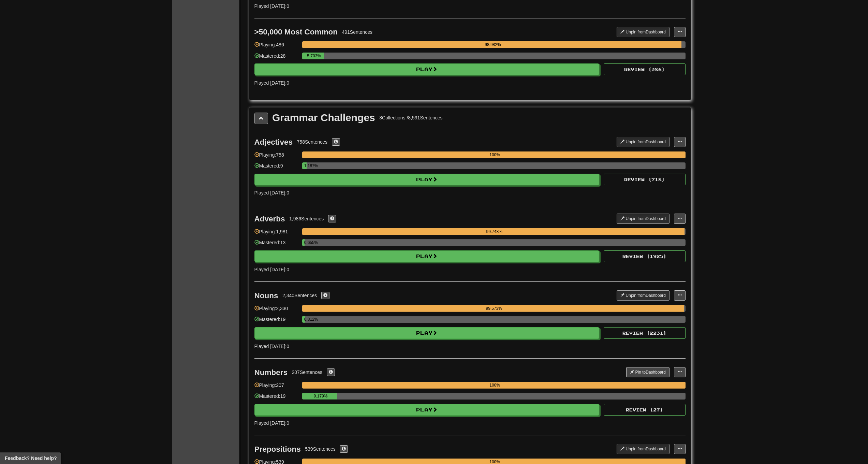 This screenshot has height=464, width=868. What do you see at coordinates (645, 333) in the screenshot?
I see `button: Review (2231)` at bounding box center [645, 333].